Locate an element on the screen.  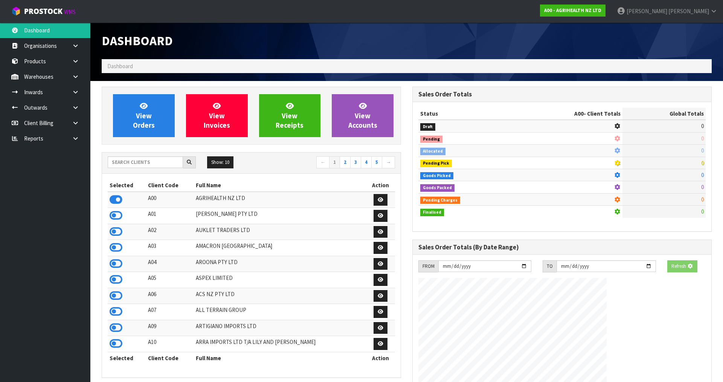
td: A10 is located at coordinates (170, 344).